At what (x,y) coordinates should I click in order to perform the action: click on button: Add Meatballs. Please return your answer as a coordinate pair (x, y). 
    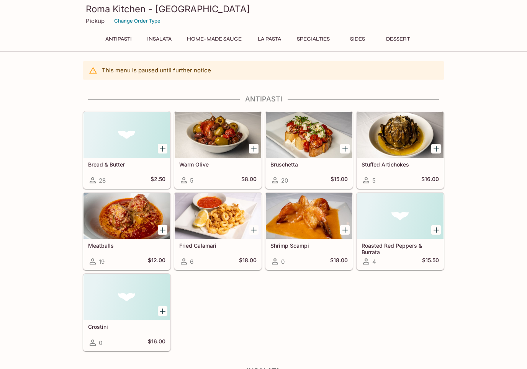
    Looking at the image, I should click on (162, 230).